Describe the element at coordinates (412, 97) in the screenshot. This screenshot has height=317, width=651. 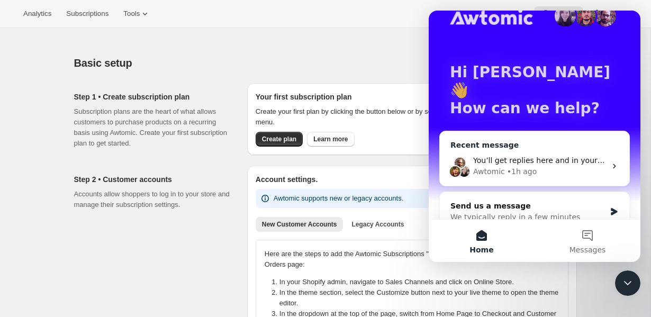
I see `h2: Your first subscription plan` at that location.